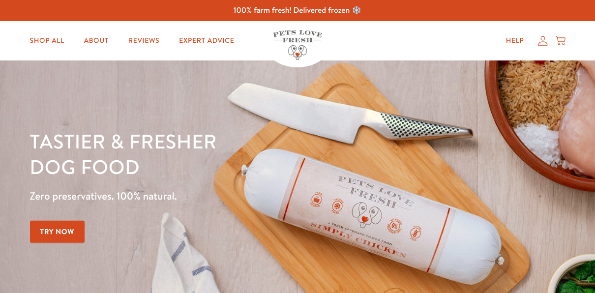 Image resolution: width=595 pixels, height=293 pixels. What do you see at coordinates (96, 41) in the screenshot?
I see `a: About` at bounding box center [96, 41].